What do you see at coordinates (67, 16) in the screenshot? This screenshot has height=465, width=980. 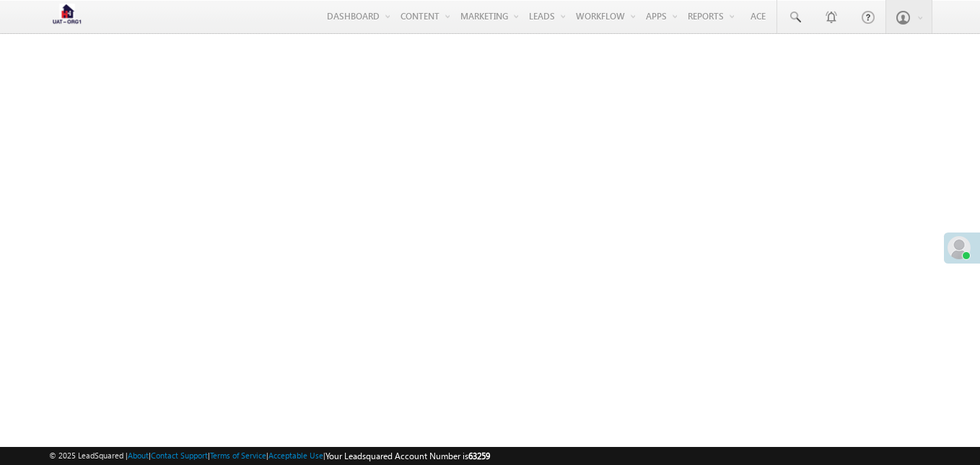 I see `img: Custom Logo` at bounding box center [67, 16].